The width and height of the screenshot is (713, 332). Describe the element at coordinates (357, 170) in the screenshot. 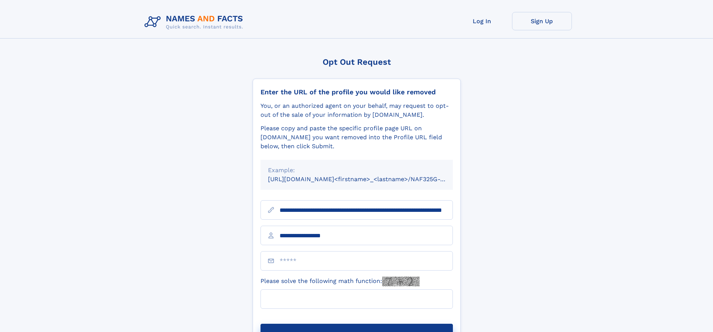

I see `div: Example:` at that location.